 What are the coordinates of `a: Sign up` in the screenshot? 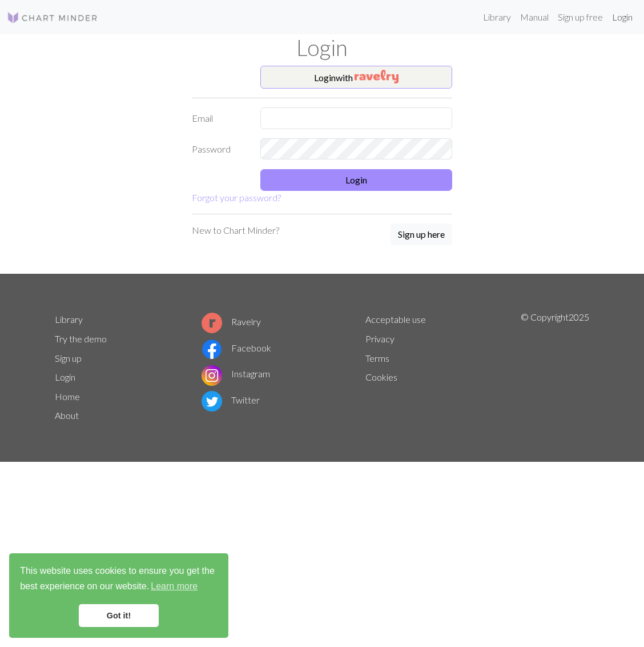 It's located at (68, 358).